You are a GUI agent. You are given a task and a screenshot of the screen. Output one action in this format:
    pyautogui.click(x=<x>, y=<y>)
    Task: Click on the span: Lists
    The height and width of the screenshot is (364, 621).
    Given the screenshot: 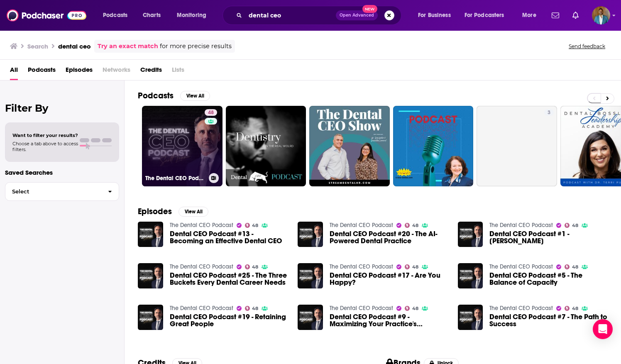 What is the action you would take?
    pyautogui.click(x=178, y=71)
    